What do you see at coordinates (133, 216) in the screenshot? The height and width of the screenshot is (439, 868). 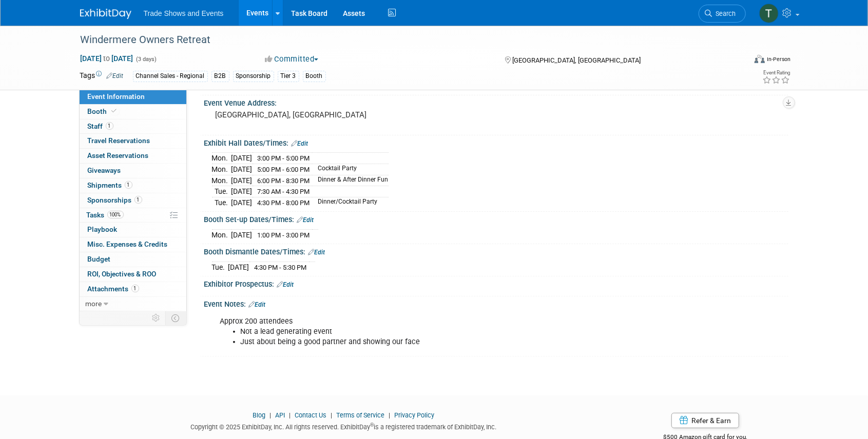 I see `a: Tasks100%` at bounding box center [133, 216].